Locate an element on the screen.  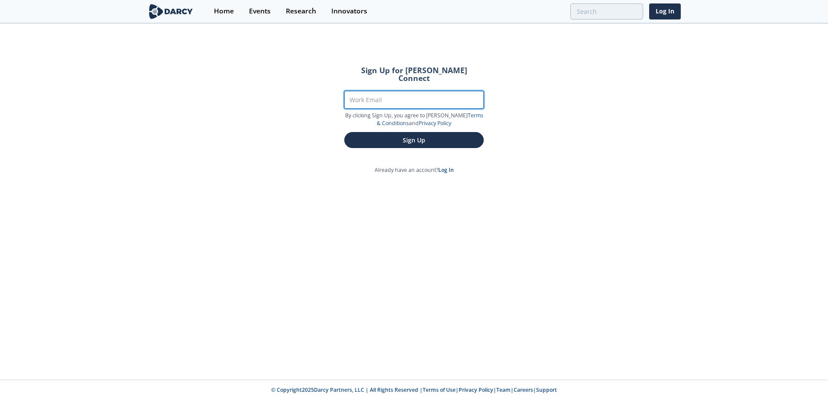
a: Terms & Conditions is located at coordinates (430, 119).